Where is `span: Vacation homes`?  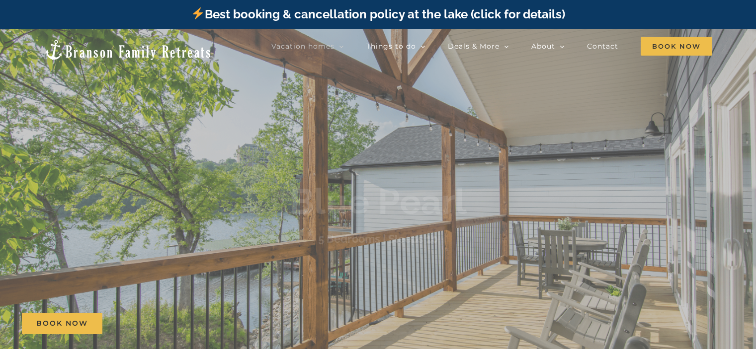
span: Vacation homes is located at coordinates (303, 46).